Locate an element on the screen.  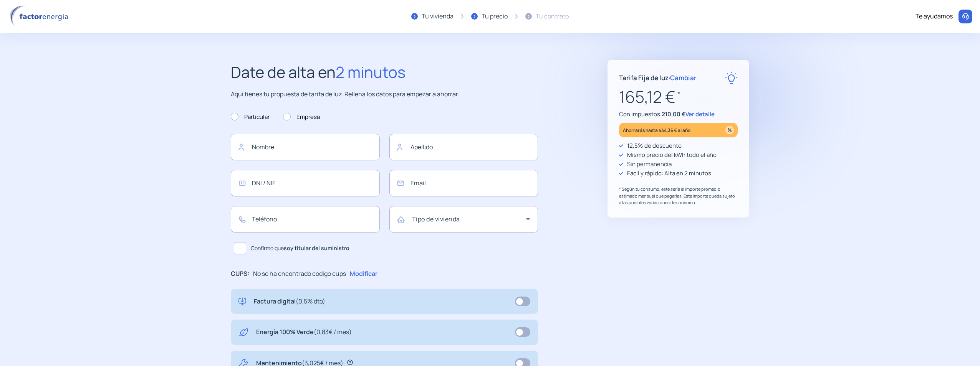
span: (0,83€ / mes) is located at coordinates (333, 332).